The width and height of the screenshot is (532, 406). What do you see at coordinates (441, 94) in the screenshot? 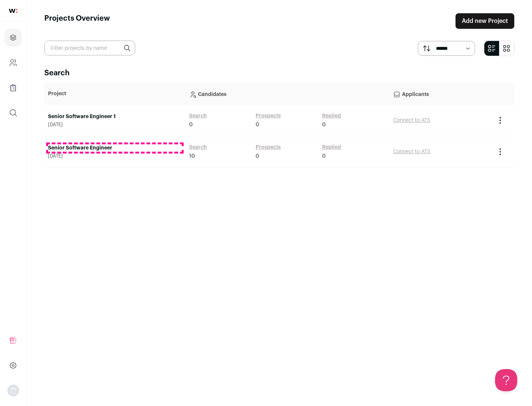
I see `p: Applicants` at bounding box center [441, 94].